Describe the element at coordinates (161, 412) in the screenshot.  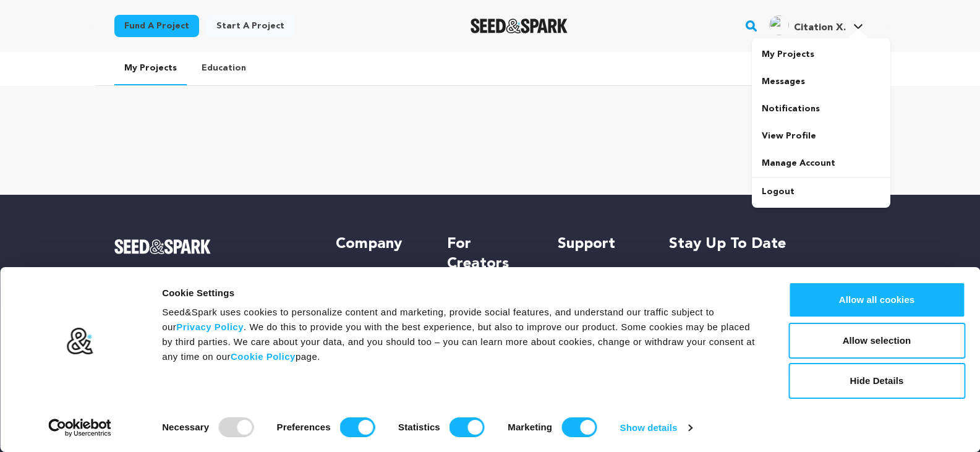
I see `legend: Consent Selection` at that location.